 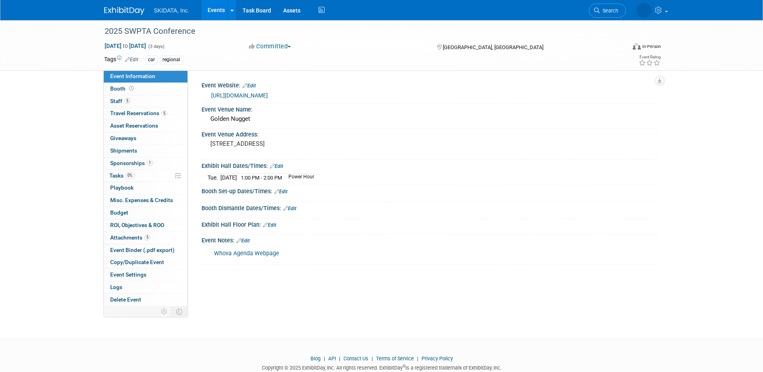 What do you see at coordinates (146, 262) in the screenshot?
I see `a: Copy/Duplicate Event` at bounding box center [146, 262].